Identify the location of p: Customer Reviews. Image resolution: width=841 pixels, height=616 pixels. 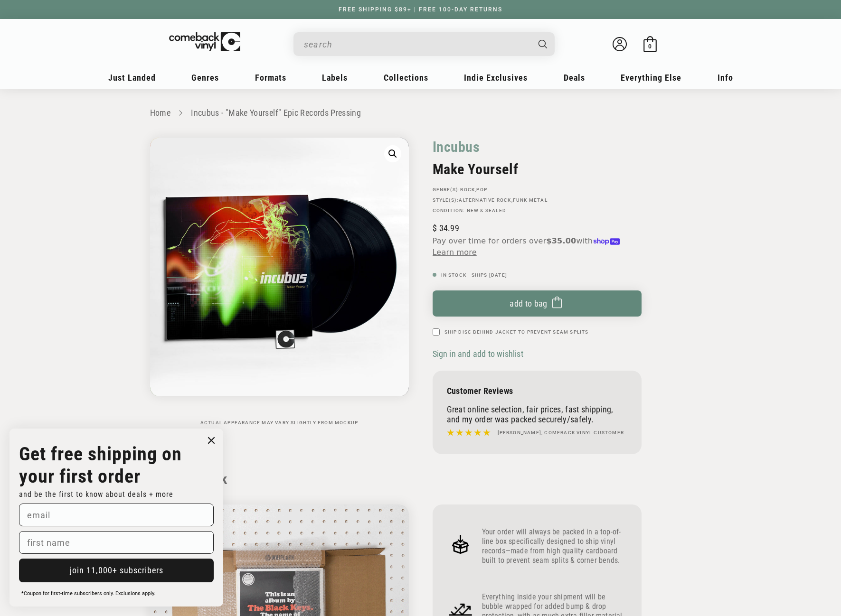
(537, 391).